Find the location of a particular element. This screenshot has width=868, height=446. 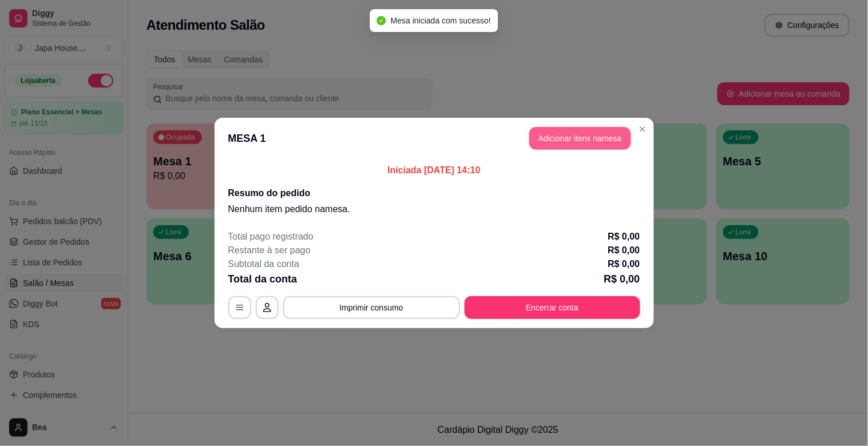

button: Imprimir consumo is located at coordinates (371, 308).